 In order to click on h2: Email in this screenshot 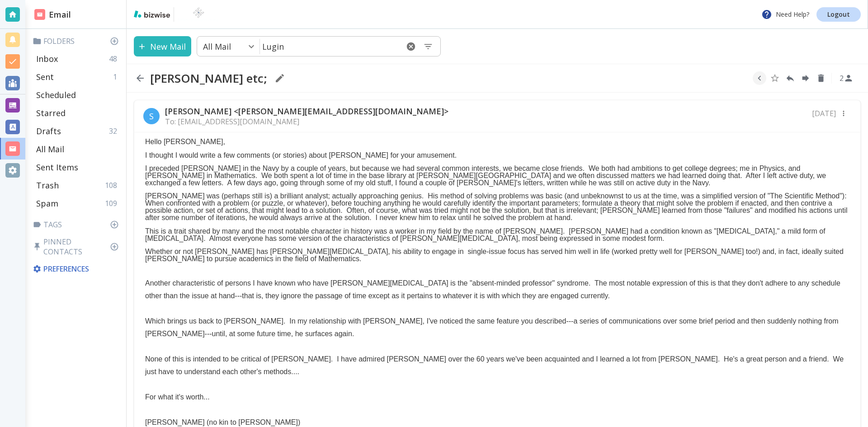, I will do `click(52, 15)`.